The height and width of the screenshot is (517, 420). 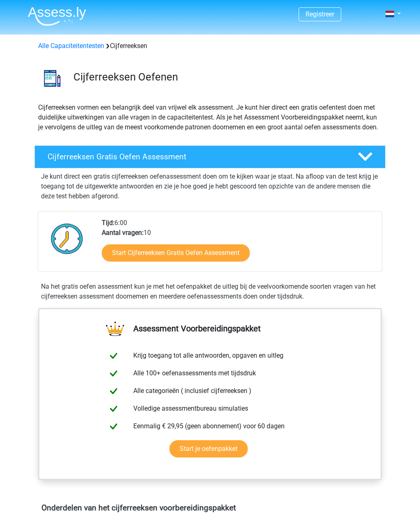 I want to click on h4: Onderdelen van het cijferreeksen voorbereidingspakket, so click(x=210, y=507).